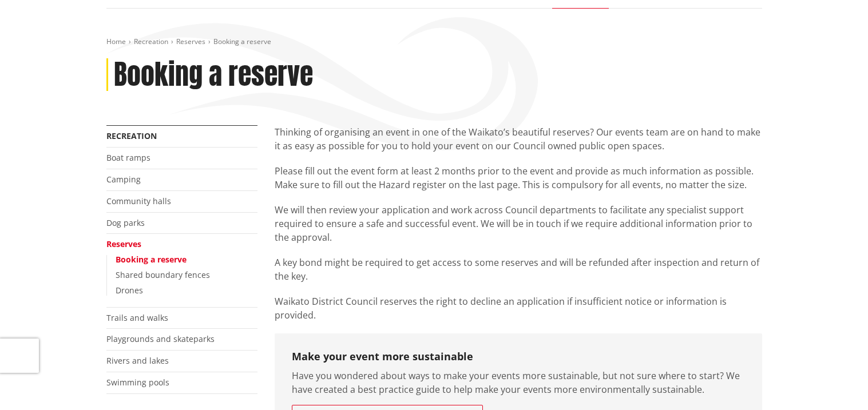 This screenshot has height=410, width=868. Describe the element at coordinates (138, 382) in the screenshot. I see `a: Swimming pools` at that location.